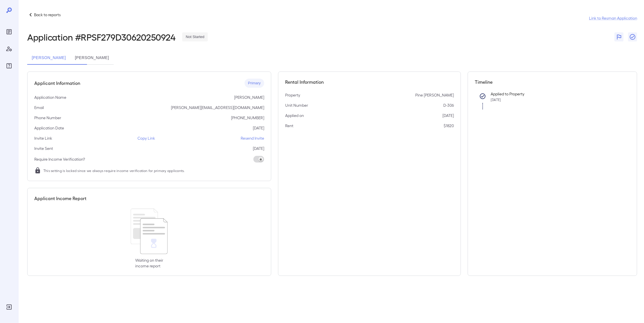 This screenshot has height=323, width=644. What do you see at coordinates (101, 37) in the screenshot?
I see `h2: Application # RPSF279D30620250924` at bounding box center [101, 37].